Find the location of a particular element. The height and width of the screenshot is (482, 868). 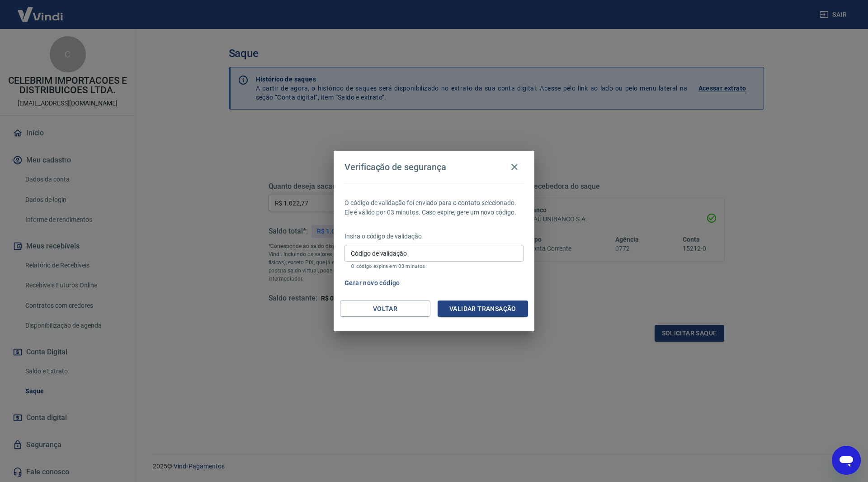

p: Insira o código de validação is located at coordinates (434, 236).